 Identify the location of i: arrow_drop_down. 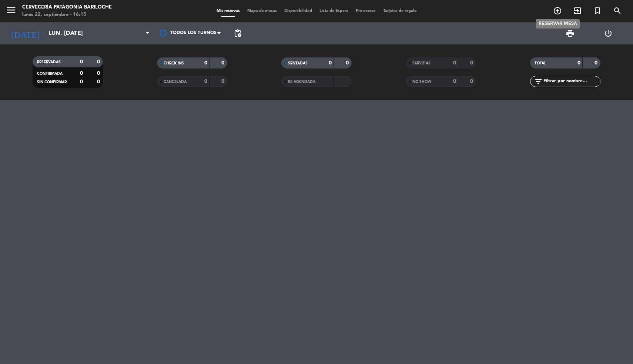
(73, 34).